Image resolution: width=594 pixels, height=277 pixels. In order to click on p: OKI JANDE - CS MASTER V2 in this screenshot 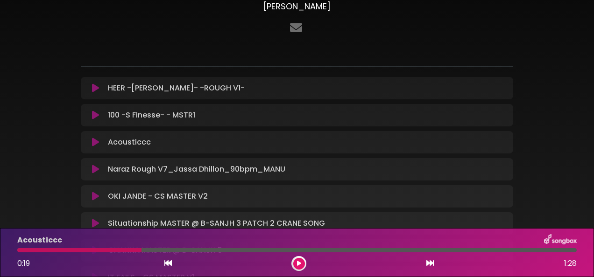, I will do `click(158, 197)`.